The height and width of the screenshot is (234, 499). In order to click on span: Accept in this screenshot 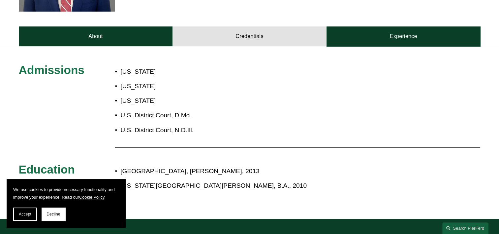, I will do `click(25, 214)`.